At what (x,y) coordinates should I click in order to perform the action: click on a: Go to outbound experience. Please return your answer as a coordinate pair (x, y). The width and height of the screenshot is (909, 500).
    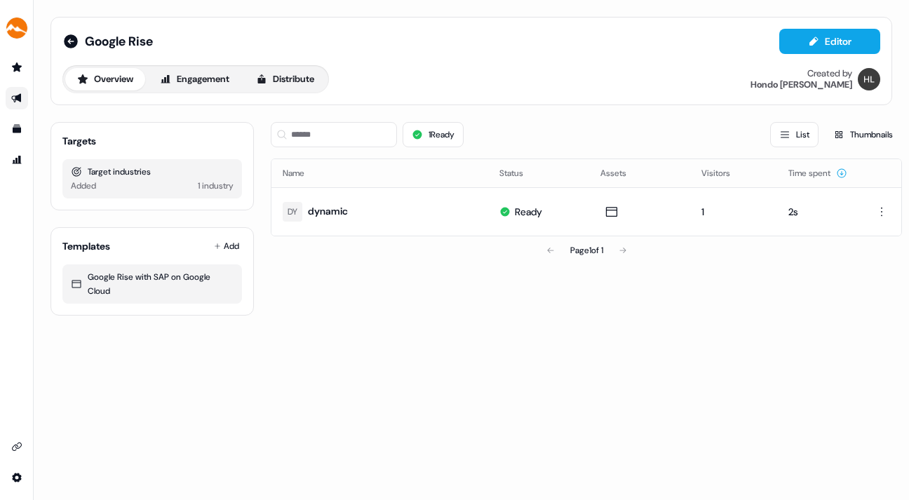
    Looking at the image, I should click on (17, 98).